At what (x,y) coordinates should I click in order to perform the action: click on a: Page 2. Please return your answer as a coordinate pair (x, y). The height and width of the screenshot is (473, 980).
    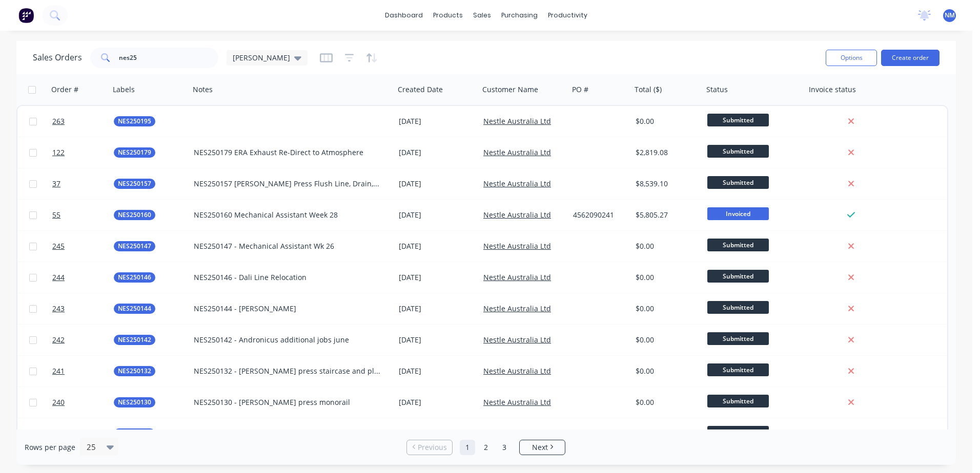
    Looking at the image, I should click on (486, 448).